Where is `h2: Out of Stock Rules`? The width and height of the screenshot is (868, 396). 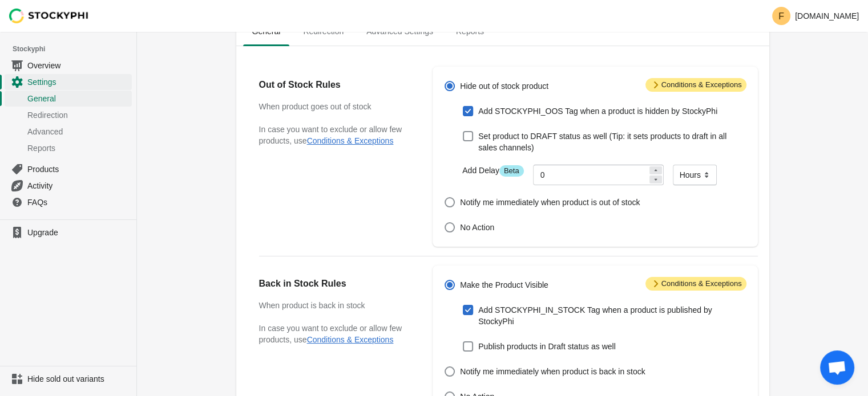
h2: Out of Stock Rules is located at coordinates (335, 85).